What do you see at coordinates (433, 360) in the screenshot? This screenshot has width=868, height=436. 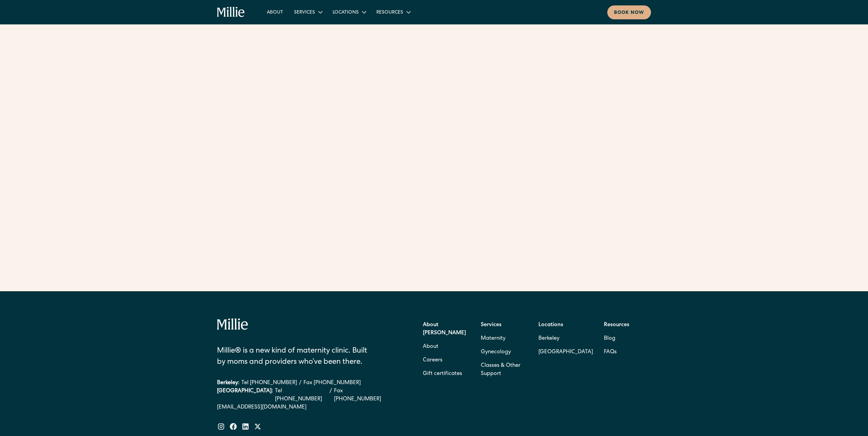 I see `a: Careers` at bounding box center [433, 360].